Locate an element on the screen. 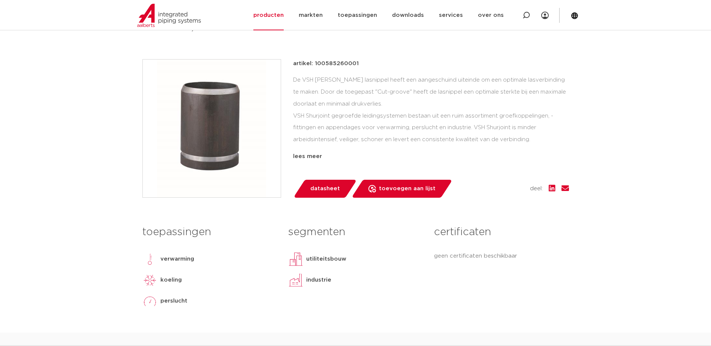 The image size is (711, 346). img: verwarming is located at coordinates (150, 259).